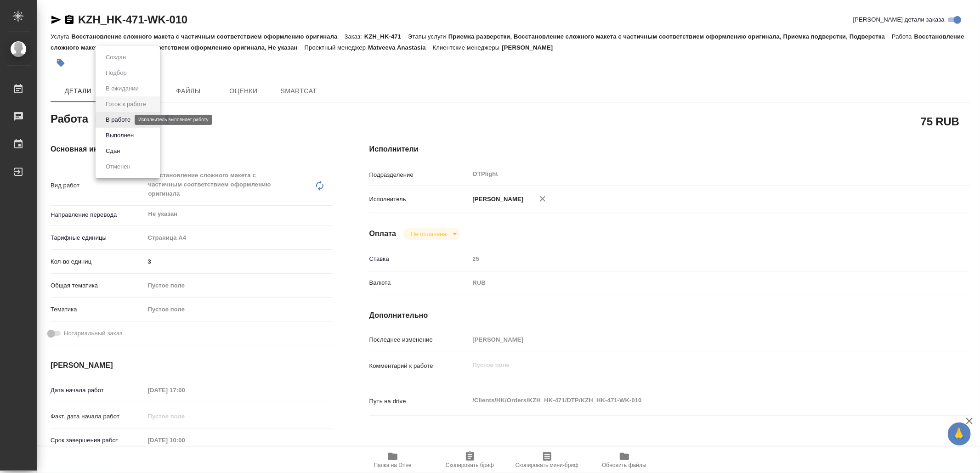 This screenshot has width=980, height=473. I want to click on button: Выполнен, so click(120, 136).